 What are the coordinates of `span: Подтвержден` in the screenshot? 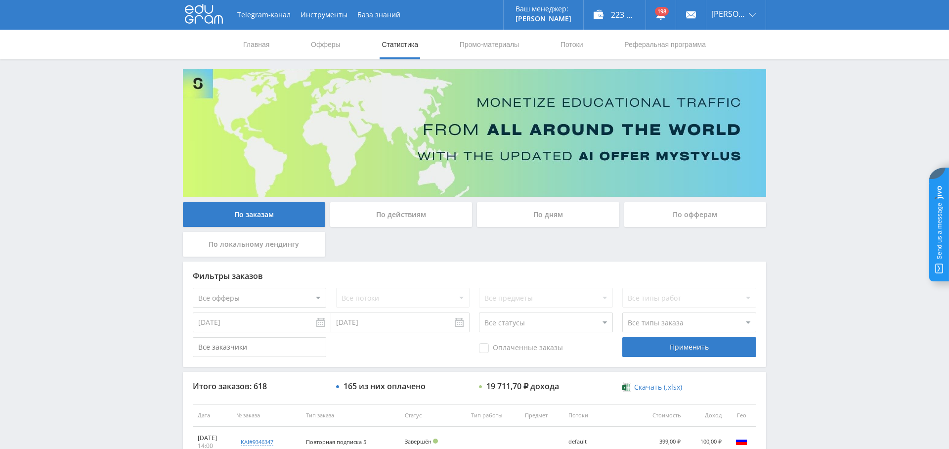 It's located at (435, 441).